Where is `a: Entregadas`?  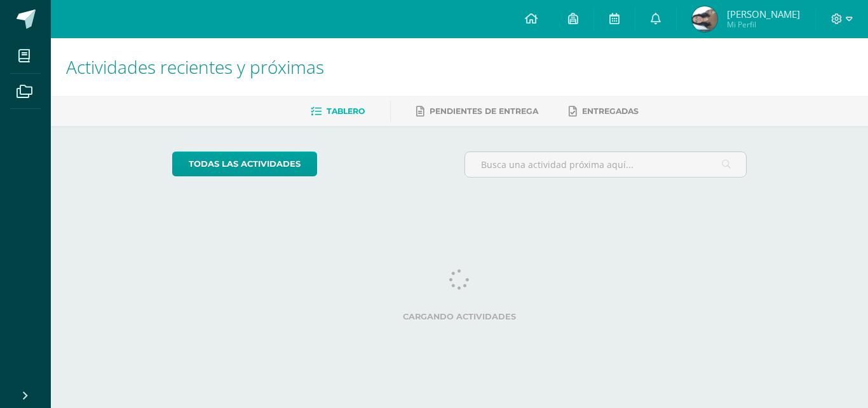
a: Entregadas is located at coordinates (604, 111).